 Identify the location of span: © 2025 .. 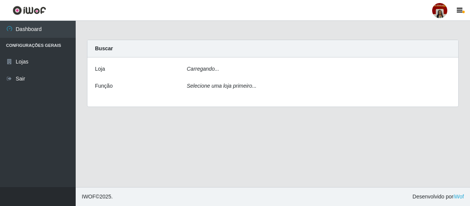
(97, 197).